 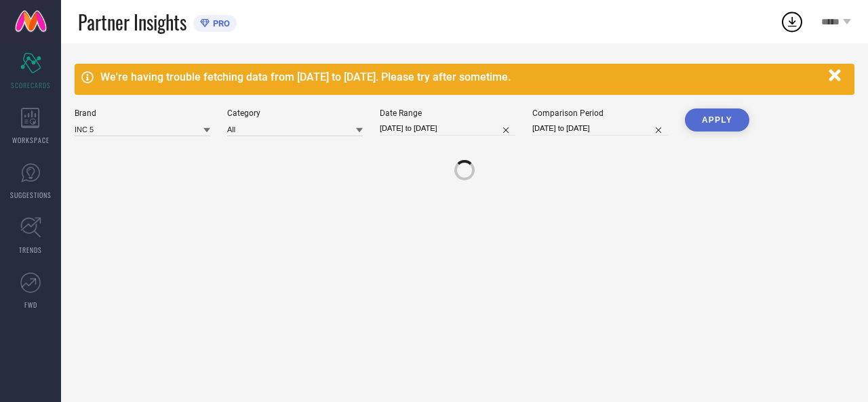 I want to click on div: Open download list, so click(x=792, y=21).